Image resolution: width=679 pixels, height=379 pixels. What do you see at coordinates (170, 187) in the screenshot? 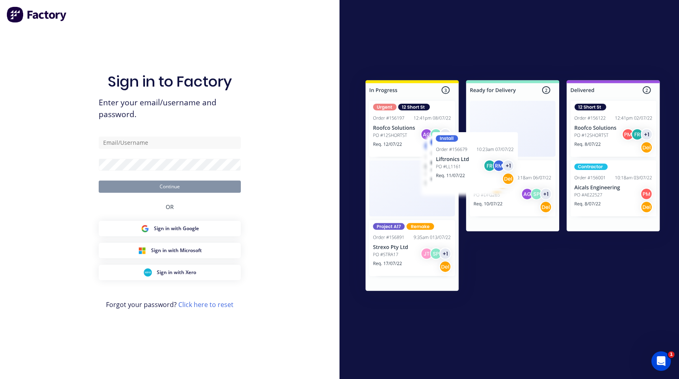
I see `button: Continue` at bounding box center [170, 187].